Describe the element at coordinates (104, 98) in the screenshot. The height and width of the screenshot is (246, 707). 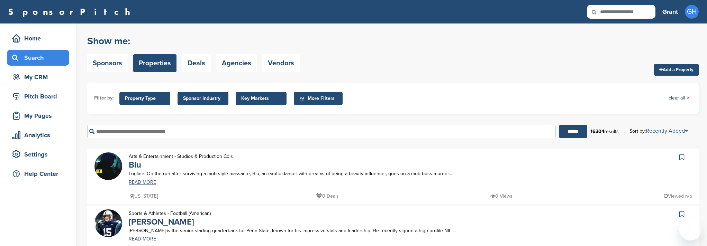
I see `li: Filter by:` at that location.